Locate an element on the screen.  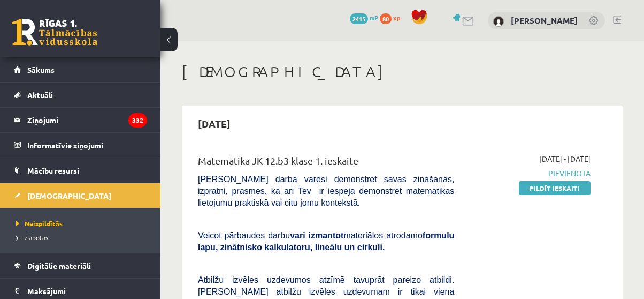
span: 80 is located at coordinates (386, 19).